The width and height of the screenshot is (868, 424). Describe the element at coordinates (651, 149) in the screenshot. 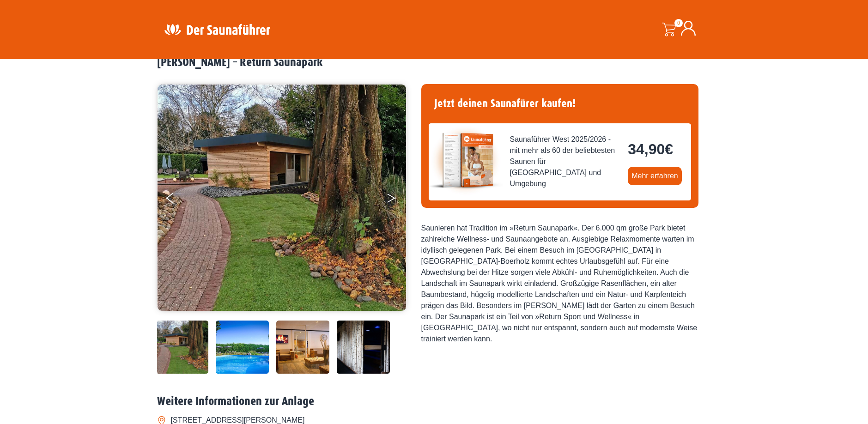

I see `bdi: 34,90` at that location.